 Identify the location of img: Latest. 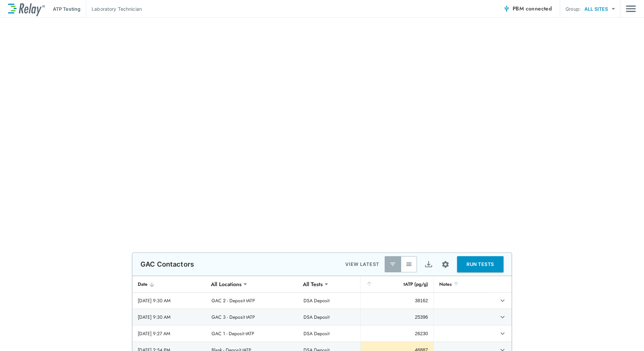
(393, 265).